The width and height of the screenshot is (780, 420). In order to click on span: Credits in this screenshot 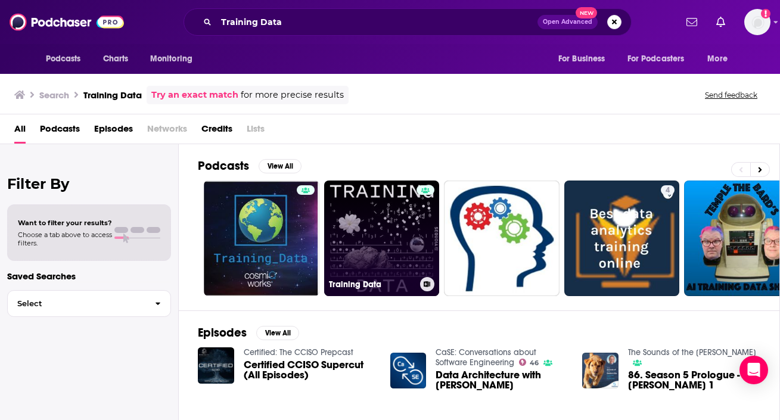, I will do `click(217, 131)`.